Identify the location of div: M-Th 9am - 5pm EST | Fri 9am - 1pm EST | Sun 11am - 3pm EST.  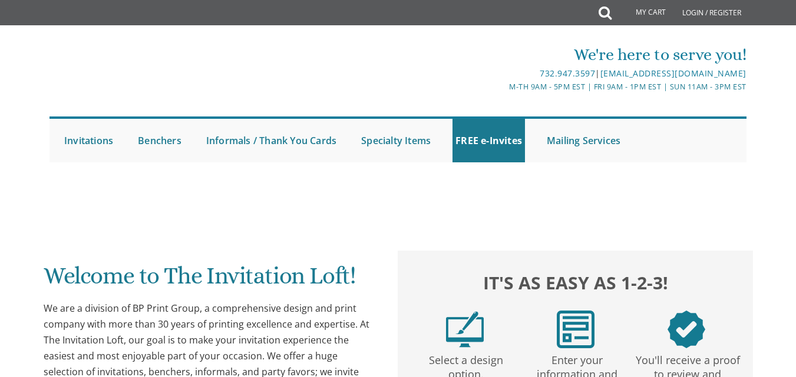
(514, 87).